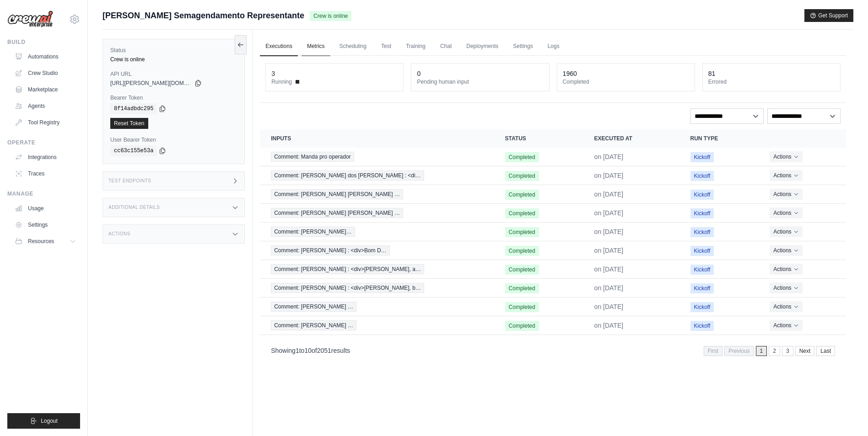 The height and width of the screenshot is (436, 868). What do you see at coordinates (46, 106) in the screenshot?
I see `a: Agents` at bounding box center [46, 106].